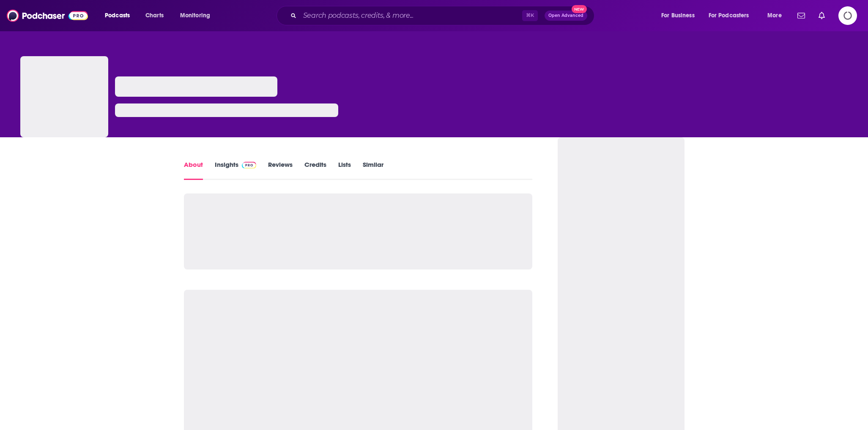 The height and width of the screenshot is (430, 868). Describe the element at coordinates (154, 16) in the screenshot. I see `span: Charts` at that location.